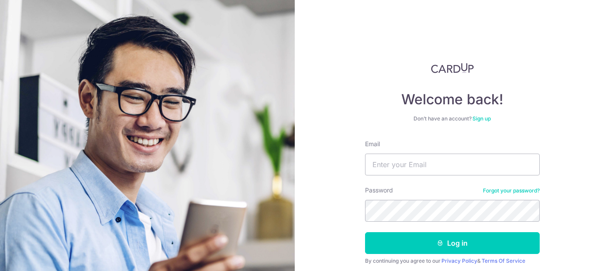 Image resolution: width=610 pixels, height=271 pixels. What do you see at coordinates (452, 119) in the screenshot?
I see `div: Don’t have an account?` at bounding box center [452, 119].